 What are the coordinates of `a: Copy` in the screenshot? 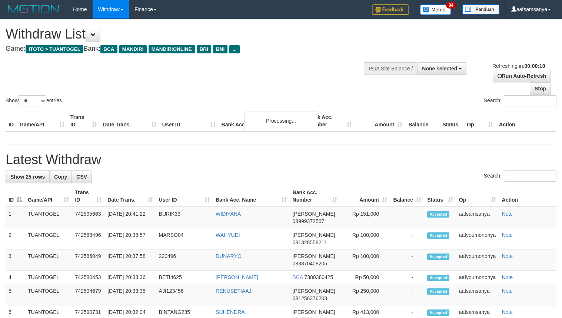 It's located at (60, 177).